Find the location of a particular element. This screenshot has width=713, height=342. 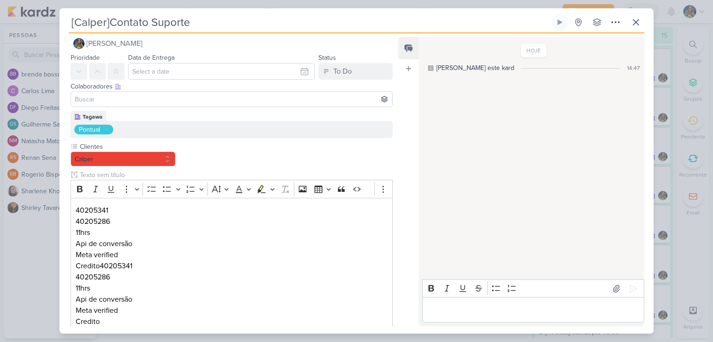

div: To Do is located at coordinates (342, 71).